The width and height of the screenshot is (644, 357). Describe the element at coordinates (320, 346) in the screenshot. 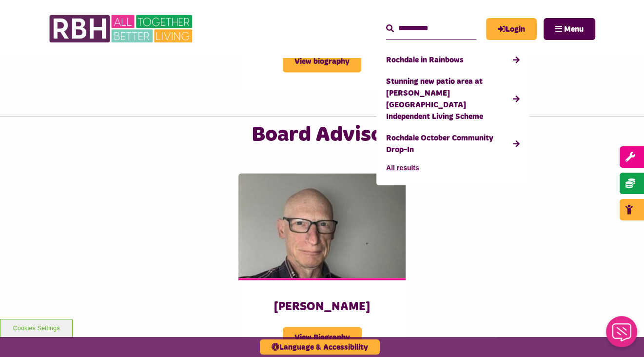

I see `button: Language & Accessibility` at that location.